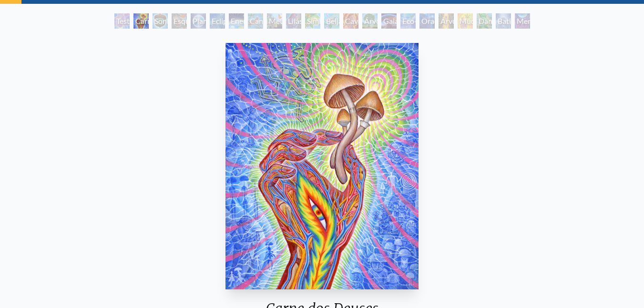 This screenshot has height=308, width=644. What do you see at coordinates (165, 32) in the screenshot?
I see `font: Sonho de bolota` at bounding box center [165, 32].